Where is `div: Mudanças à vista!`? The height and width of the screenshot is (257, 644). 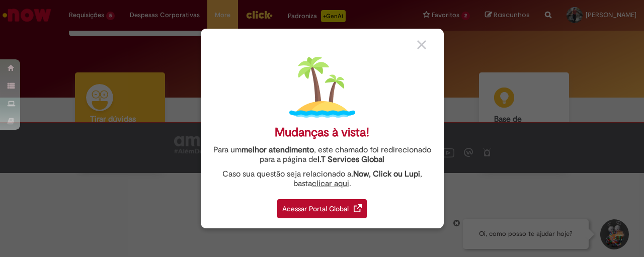
div: Mudanças à vista! is located at coordinates (322, 132).